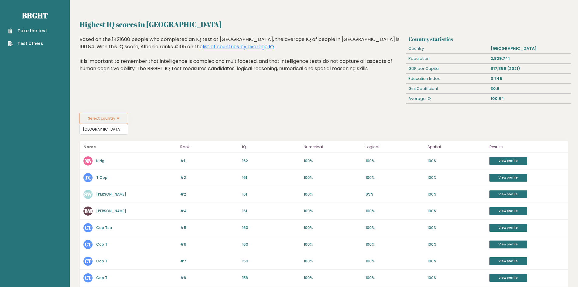 This screenshot has height=287, width=578. What do you see at coordinates (333, 147) in the screenshot?
I see `p: Numerical` at bounding box center [333, 147].